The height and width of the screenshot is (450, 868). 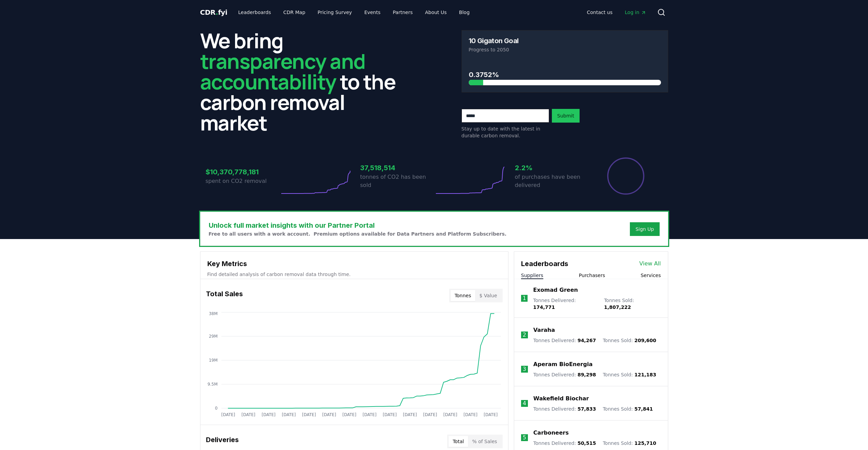 I want to click on a: Partners, so click(x=403, y=12).